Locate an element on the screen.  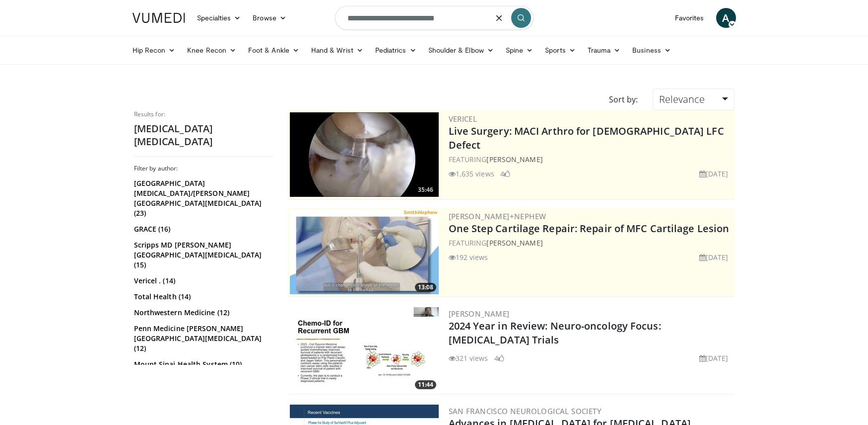
a: Pediatrics is located at coordinates (396, 50).